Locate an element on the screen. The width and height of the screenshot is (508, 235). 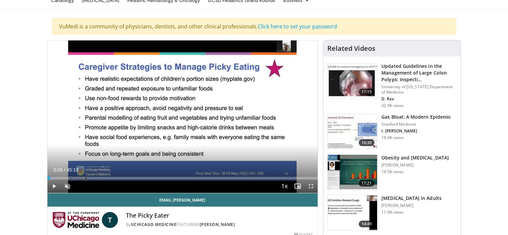
p: D. Rex is located at coordinates (419, 99).